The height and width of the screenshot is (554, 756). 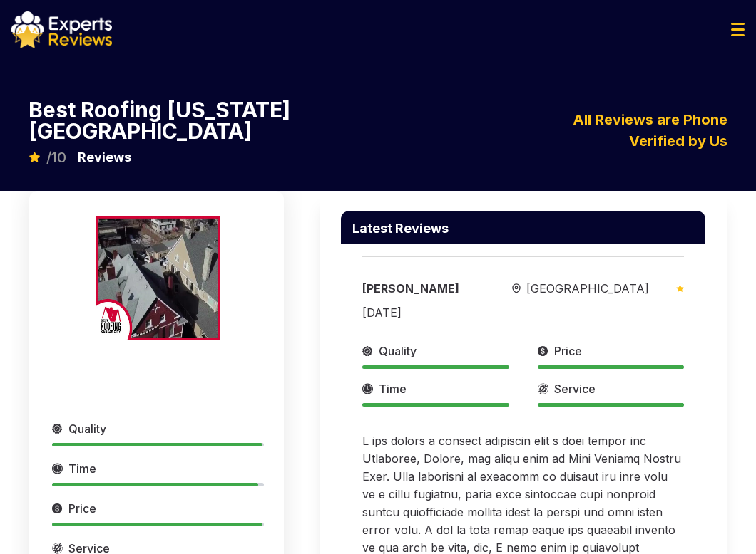 What do you see at coordinates (400, 228) in the screenshot?
I see `p: Latest Reviews` at bounding box center [400, 228].